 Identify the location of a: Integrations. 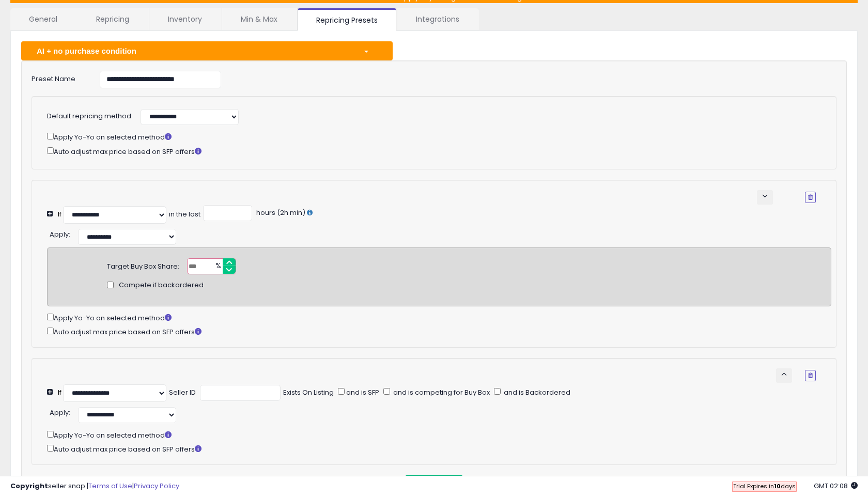
(438, 19).